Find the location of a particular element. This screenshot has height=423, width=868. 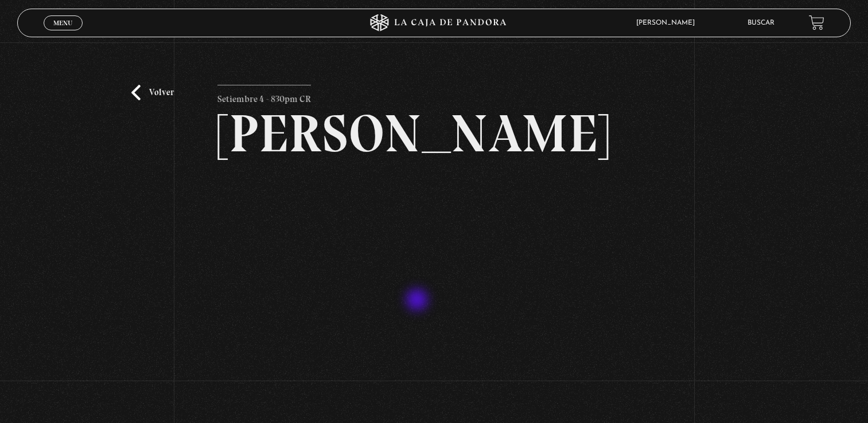

a: Volver is located at coordinates (153, 92).